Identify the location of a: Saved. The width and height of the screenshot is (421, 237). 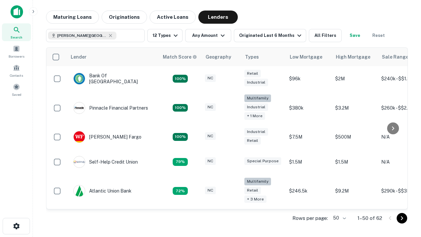
(16, 90).